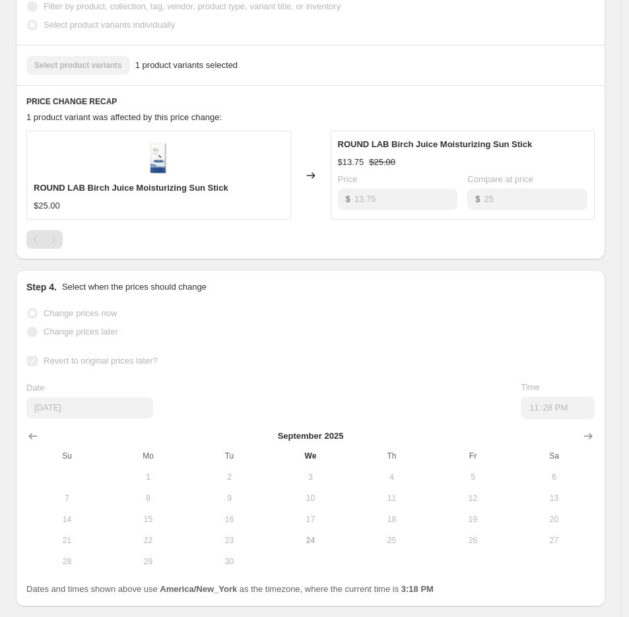  Describe the element at coordinates (42, 287) in the screenshot. I see `h2: Step 4.` at that location.